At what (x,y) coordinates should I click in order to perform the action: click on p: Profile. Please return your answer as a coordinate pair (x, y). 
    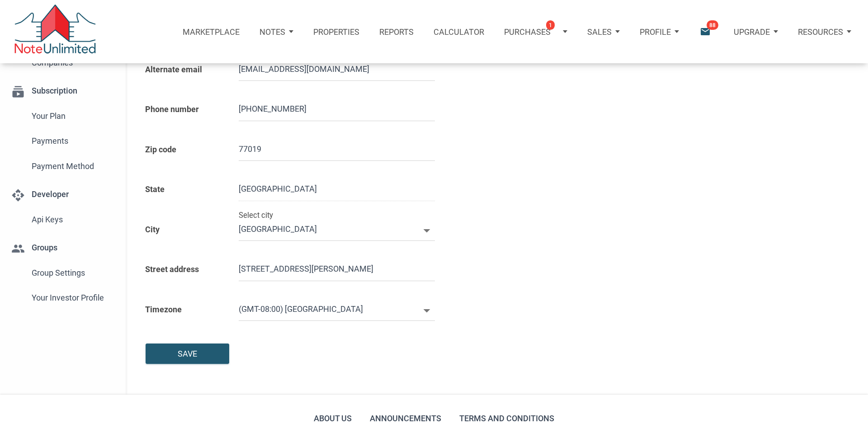
    Looking at the image, I should click on (655, 32).